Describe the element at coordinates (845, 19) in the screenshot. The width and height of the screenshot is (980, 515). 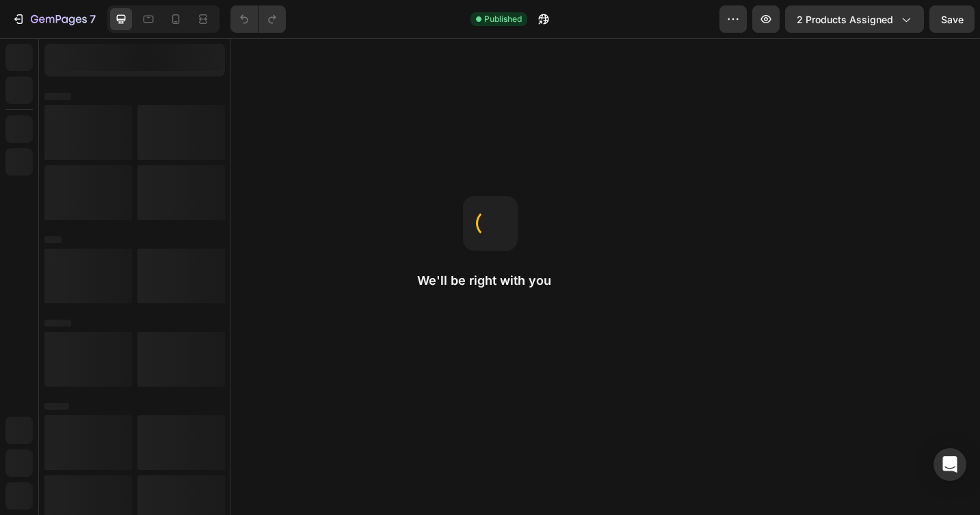
I see `span: 2 products assigned` at that location.